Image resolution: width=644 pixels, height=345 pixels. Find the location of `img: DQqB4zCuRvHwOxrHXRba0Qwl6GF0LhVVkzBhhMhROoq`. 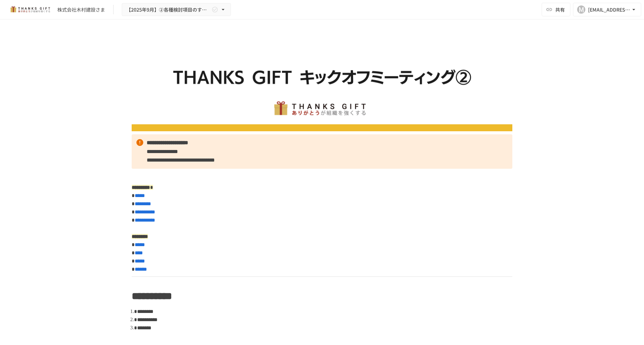

img: DQqB4zCuRvHwOxrHXRba0Qwl6GF0LhVVkzBhhMhROoq is located at coordinates (322, 83).